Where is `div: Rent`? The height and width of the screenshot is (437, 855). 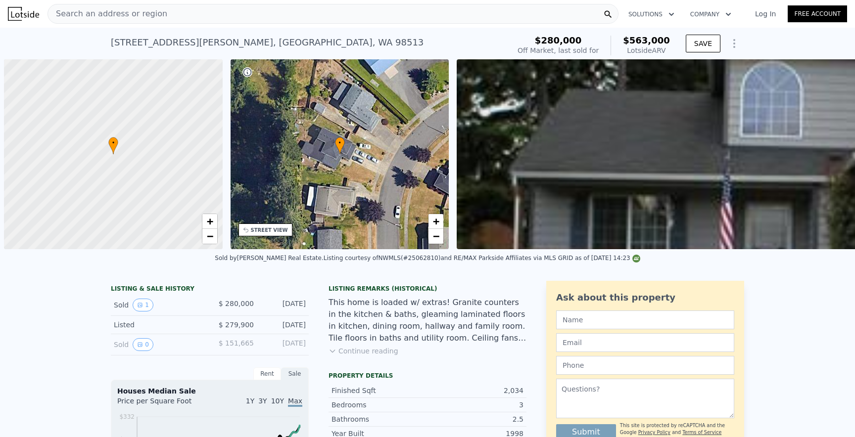 div: Rent is located at coordinates (267, 374).